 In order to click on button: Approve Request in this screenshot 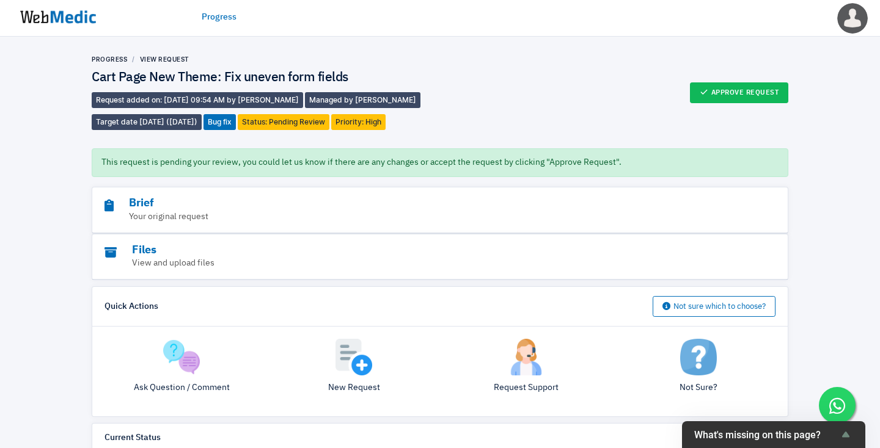, I will do `click(739, 93)`.